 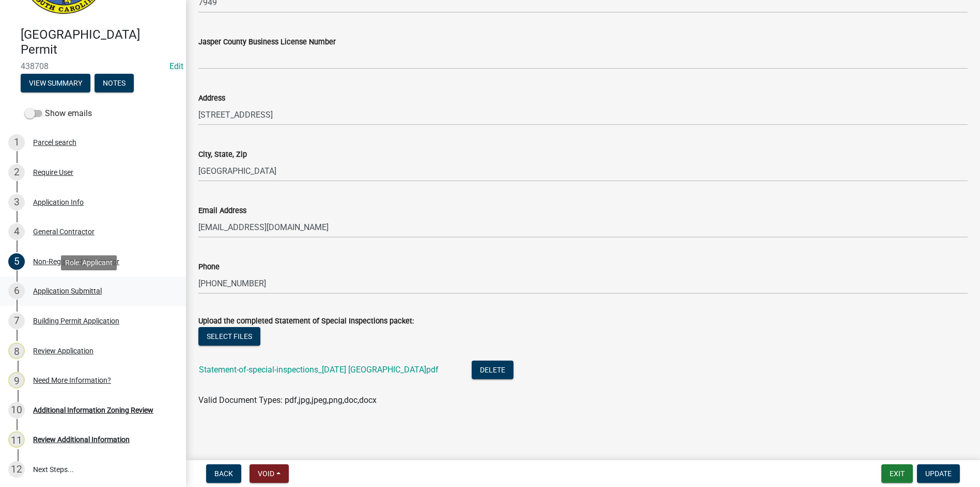 What do you see at coordinates (209, 268) in the screenshot?
I see `label: Phone` at bounding box center [209, 268].